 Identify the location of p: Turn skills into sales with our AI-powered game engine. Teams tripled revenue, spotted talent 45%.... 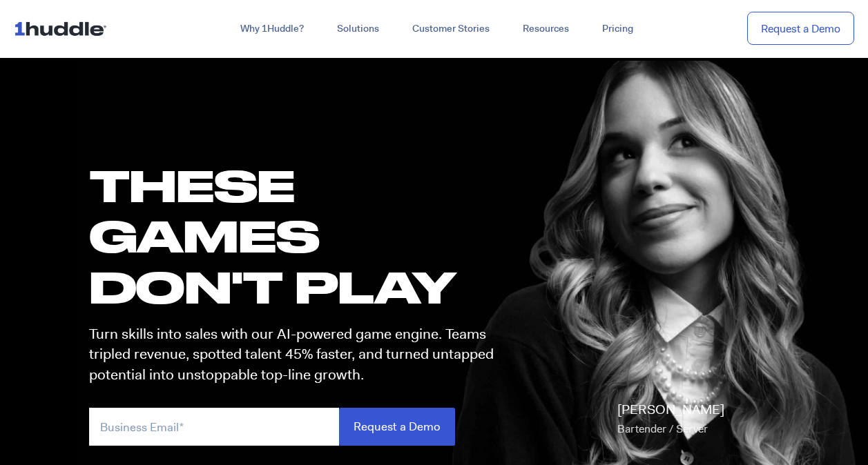
(297, 355).